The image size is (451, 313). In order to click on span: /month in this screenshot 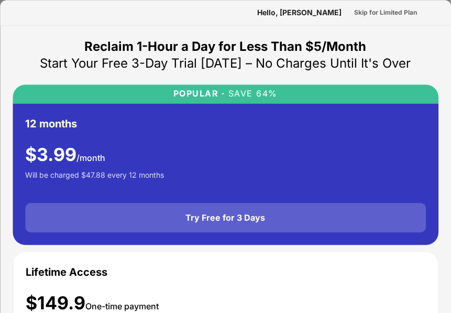, I will do `click(91, 158)`.